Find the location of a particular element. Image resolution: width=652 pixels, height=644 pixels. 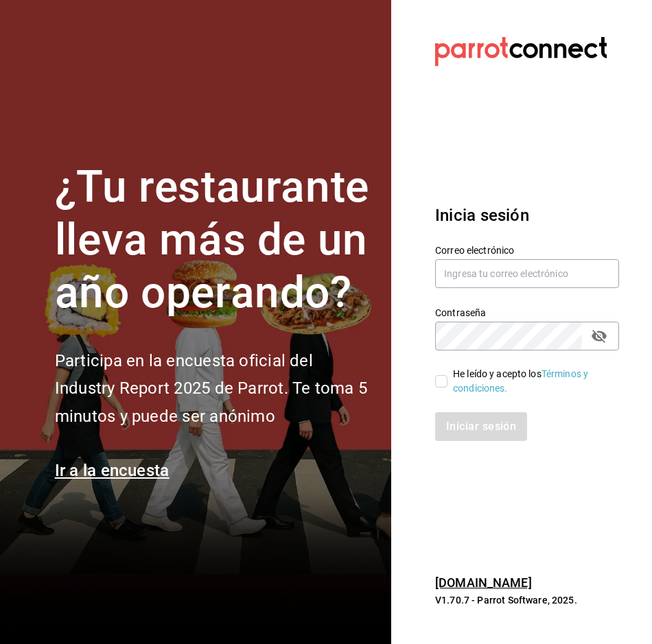

div: He leído y acepto los is located at coordinates (531, 382).